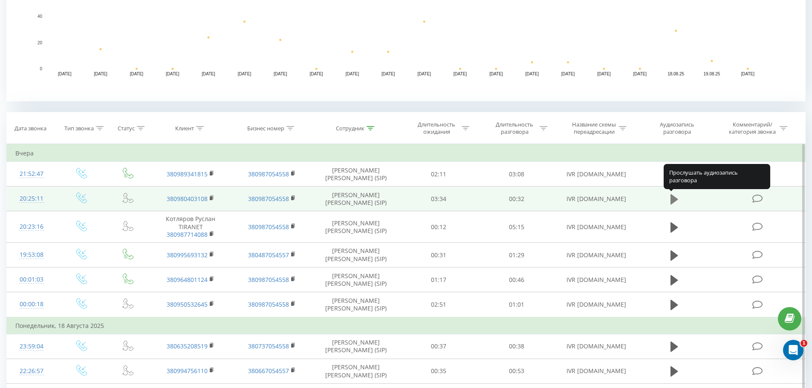 This screenshot has width=812, height=388. Describe the element at coordinates (187, 371) in the screenshot. I see `a: 380994756110` at that location.